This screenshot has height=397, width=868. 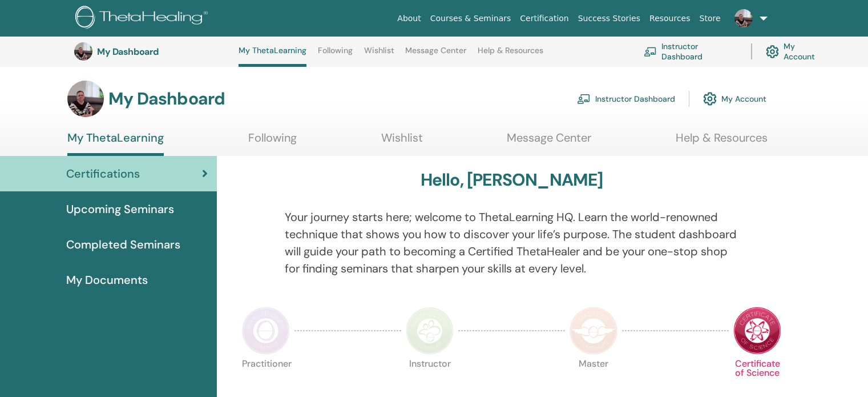 What do you see at coordinates (143, 18) in the screenshot?
I see `img: logo.png` at bounding box center [143, 18].